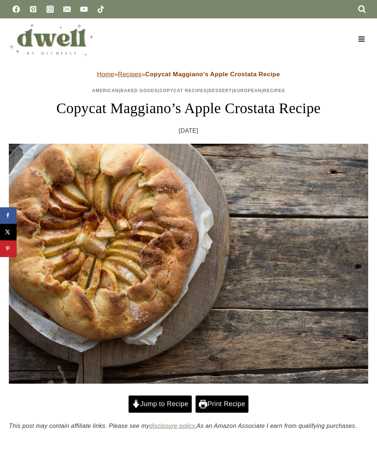 The height and width of the screenshot is (464, 377). What do you see at coordinates (183, 91) in the screenshot?
I see `a: Copycat Recipes` at bounding box center [183, 91].